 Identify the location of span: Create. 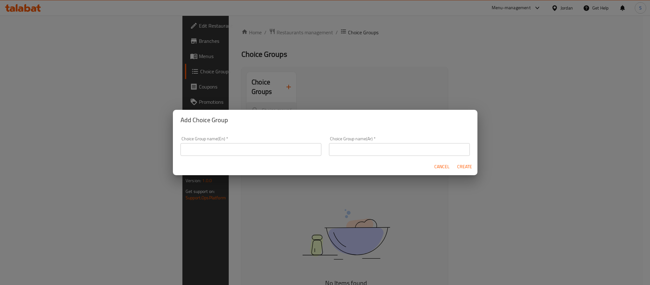
(465, 167).